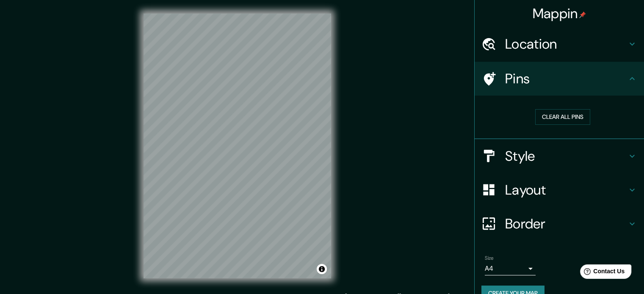 This screenshot has height=294, width=644. Describe the element at coordinates (559, 13) in the screenshot. I see `h4: Mappin` at that location.